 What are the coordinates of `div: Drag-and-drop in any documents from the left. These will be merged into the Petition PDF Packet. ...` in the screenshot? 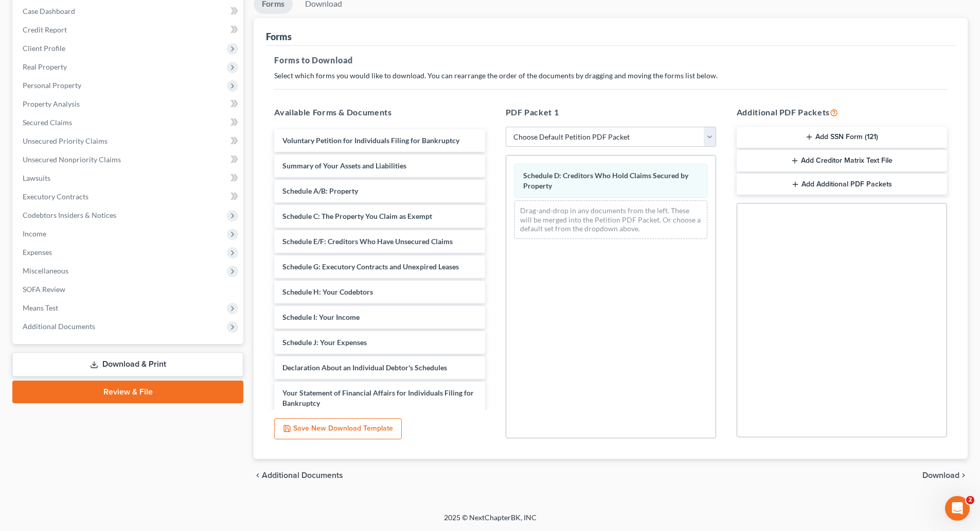 It's located at (611, 219).